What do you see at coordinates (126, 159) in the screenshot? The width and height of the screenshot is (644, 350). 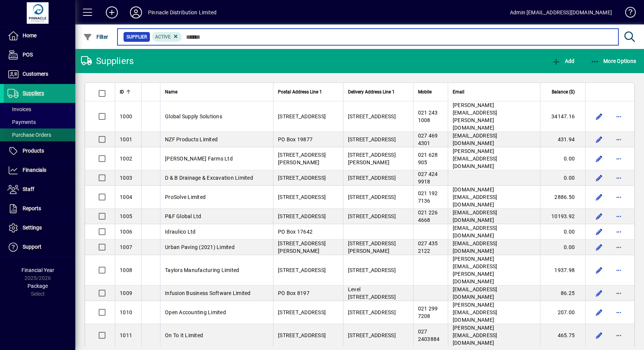 I see `span: 1002` at bounding box center [126, 159].